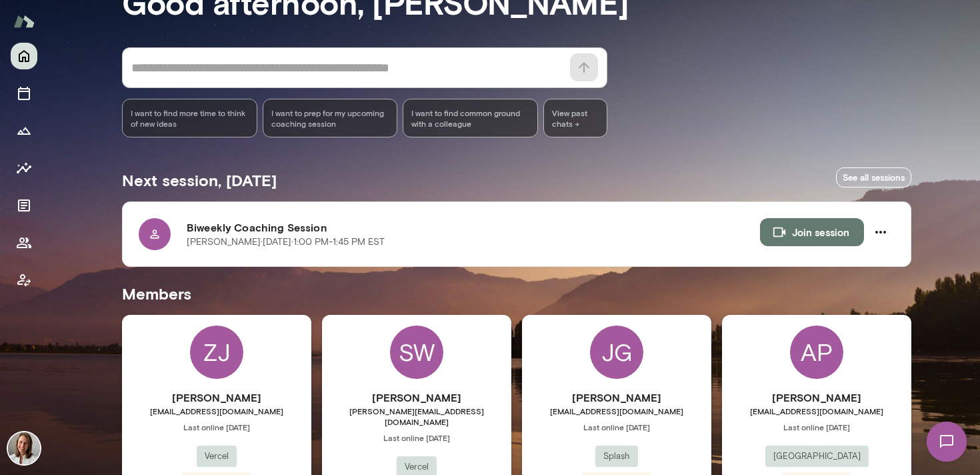 The image size is (980, 475). Describe the element at coordinates (470, 118) in the screenshot. I see `span: I want to find common ground with a colleague` at that location.